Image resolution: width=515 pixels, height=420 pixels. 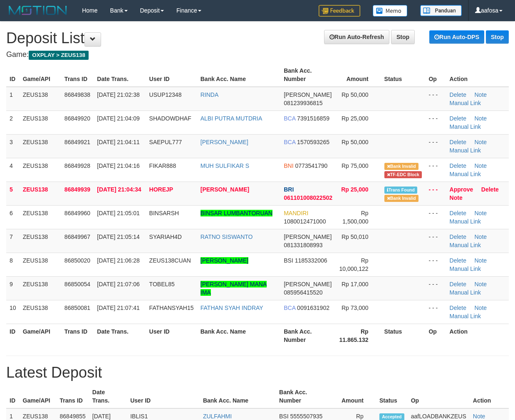 I want to click on span: 86850054, so click(x=77, y=284).